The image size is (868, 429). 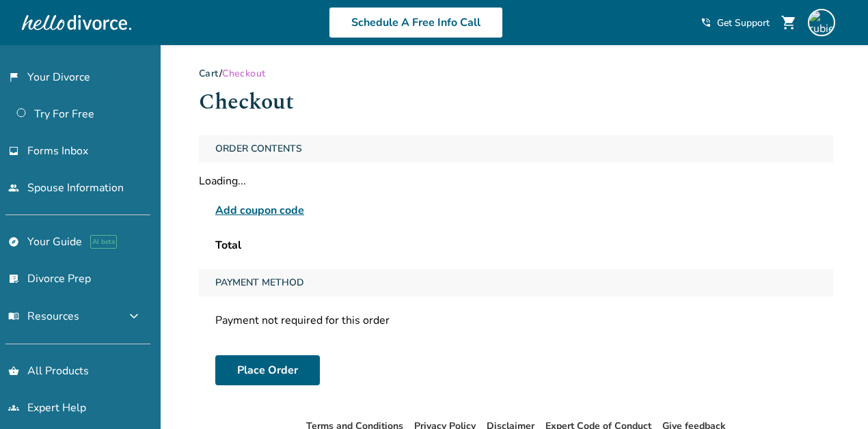 What do you see at coordinates (14, 151) in the screenshot?
I see `span: inbox` at bounding box center [14, 151].